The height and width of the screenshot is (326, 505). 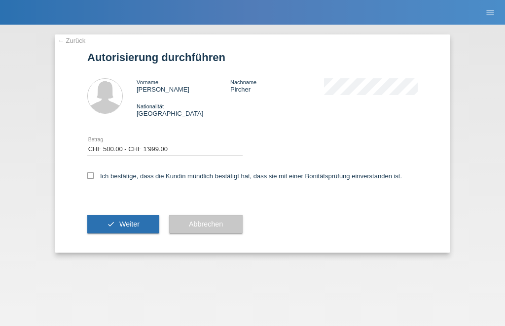 What do you see at coordinates (245, 176) in the screenshot?
I see `label: Ich bestätige, dass die Kundin mündlich bestätigt hat, dass sie mit einer Bonitätsprüfung einvers...` at bounding box center [245, 176].